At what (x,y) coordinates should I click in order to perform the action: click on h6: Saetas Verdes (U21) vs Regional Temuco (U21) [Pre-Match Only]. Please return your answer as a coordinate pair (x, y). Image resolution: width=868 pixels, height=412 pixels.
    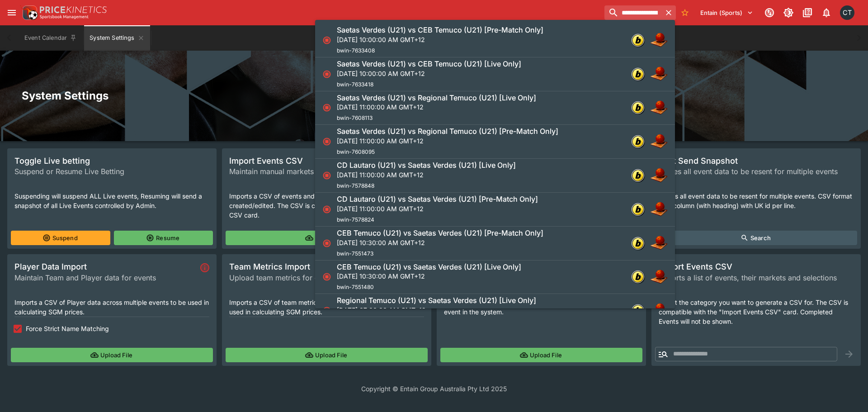
    Looking at the image, I should click on (447, 131).